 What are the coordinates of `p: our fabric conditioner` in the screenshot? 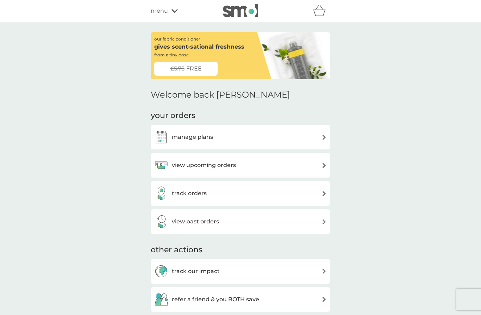 It's located at (177, 39).